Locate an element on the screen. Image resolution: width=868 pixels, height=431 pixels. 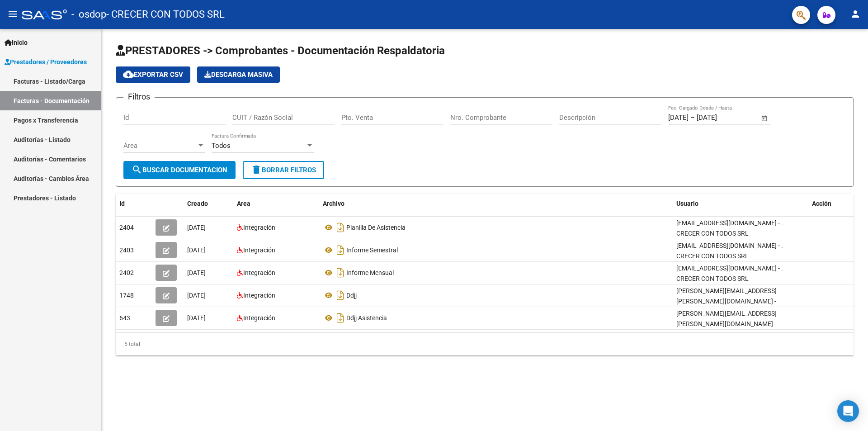
span: Acción is located at coordinates (822, 204).